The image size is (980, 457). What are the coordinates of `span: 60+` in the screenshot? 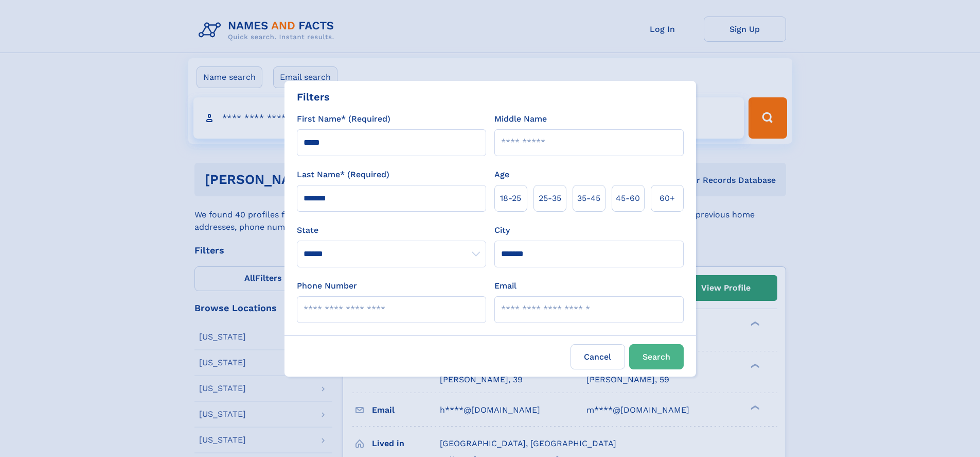 It's located at (667, 198).